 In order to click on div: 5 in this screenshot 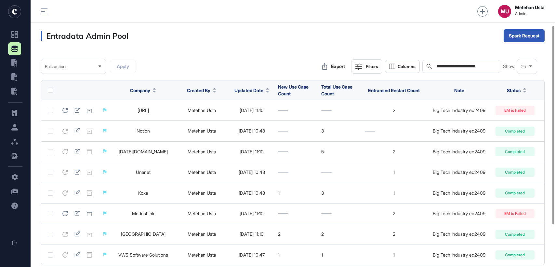, I will do `click(340, 152)`.